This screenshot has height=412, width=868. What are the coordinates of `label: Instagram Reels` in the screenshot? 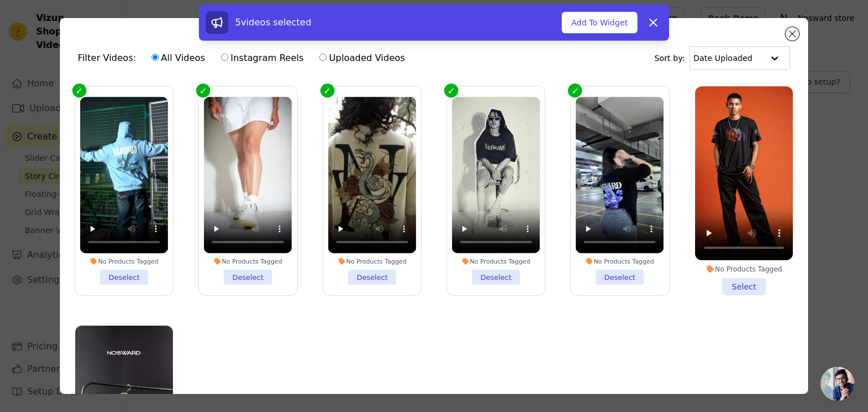 It's located at (262, 58).